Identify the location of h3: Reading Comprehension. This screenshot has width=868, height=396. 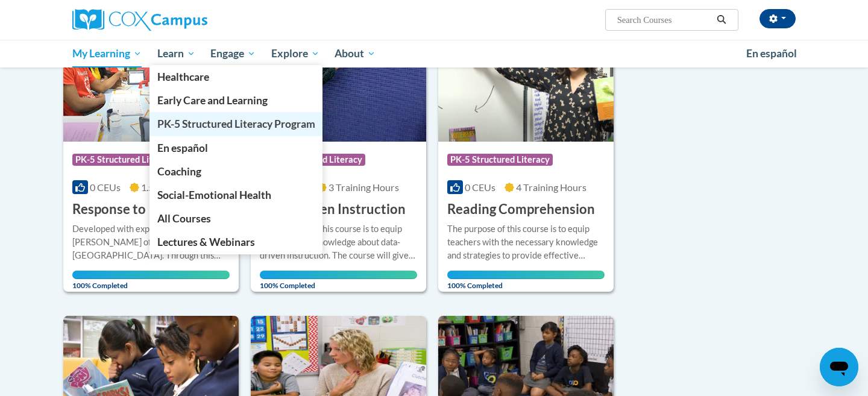
(521, 209).